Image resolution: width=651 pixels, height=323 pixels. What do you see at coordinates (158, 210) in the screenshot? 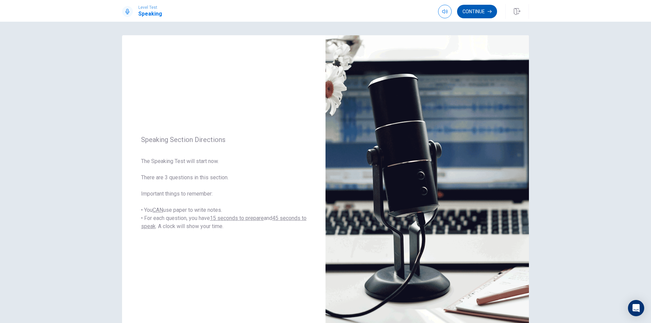
I see `u: CAN` at bounding box center [158, 210].